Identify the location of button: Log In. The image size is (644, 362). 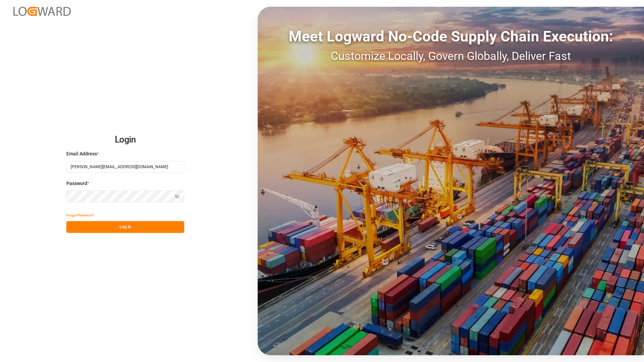
(125, 227).